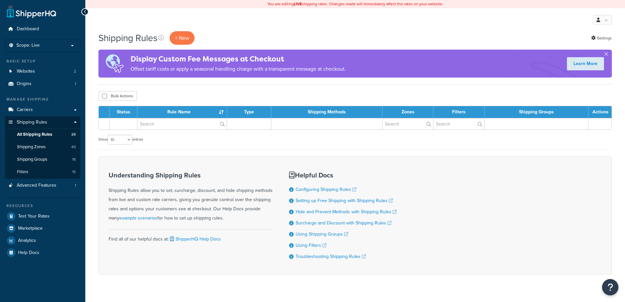  What do you see at coordinates (32, 159) in the screenshot?
I see `span: Shipping Groups` at bounding box center [32, 159].